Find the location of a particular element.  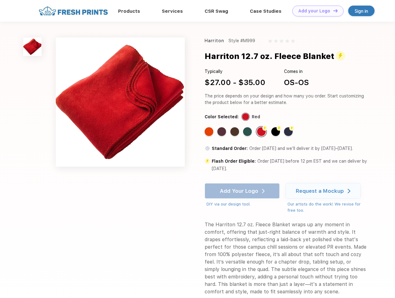

div: DIY via our design tool. is located at coordinates (243, 204).